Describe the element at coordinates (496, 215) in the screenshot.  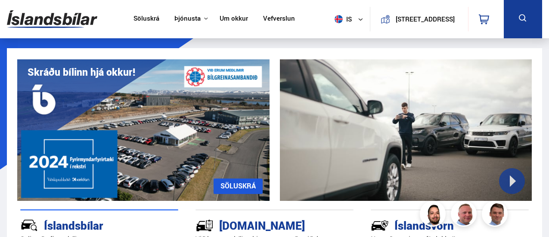
I see `img: FbJEzSuNWCJXmdc-.webp` at that location.